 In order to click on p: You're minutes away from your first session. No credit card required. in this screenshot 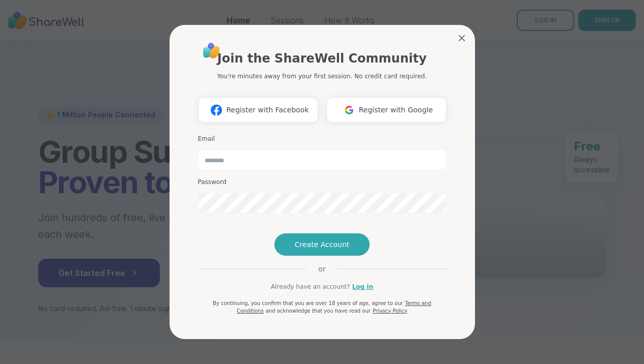, I will do `click(322, 76)`.